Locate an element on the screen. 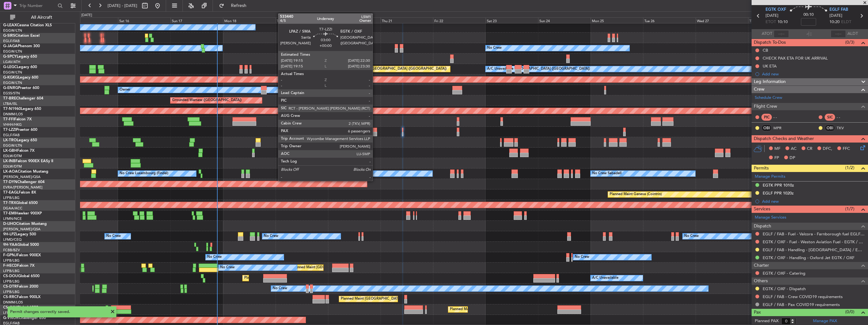 This screenshot has height=325, width=868. span: (1/2) is located at coordinates (850, 168).